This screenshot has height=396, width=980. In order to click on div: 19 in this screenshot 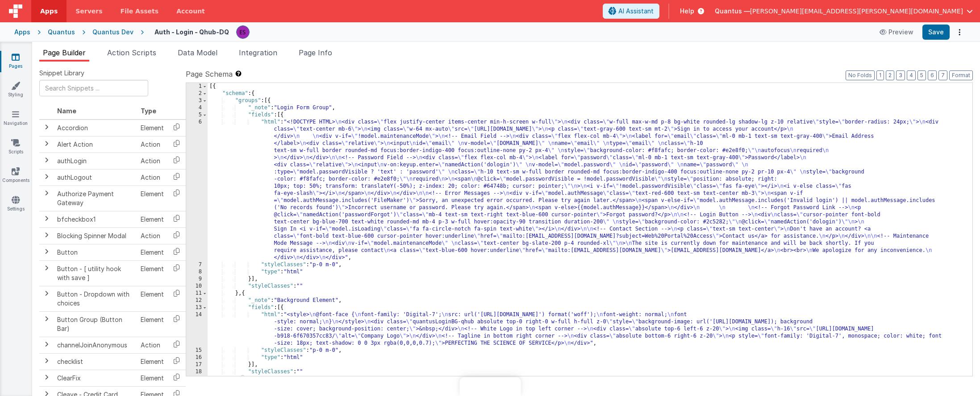, I will do `click(196, 380)`.